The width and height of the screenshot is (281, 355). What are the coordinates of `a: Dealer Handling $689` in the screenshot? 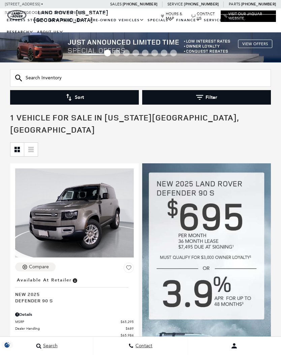 It's located at (75, 328).